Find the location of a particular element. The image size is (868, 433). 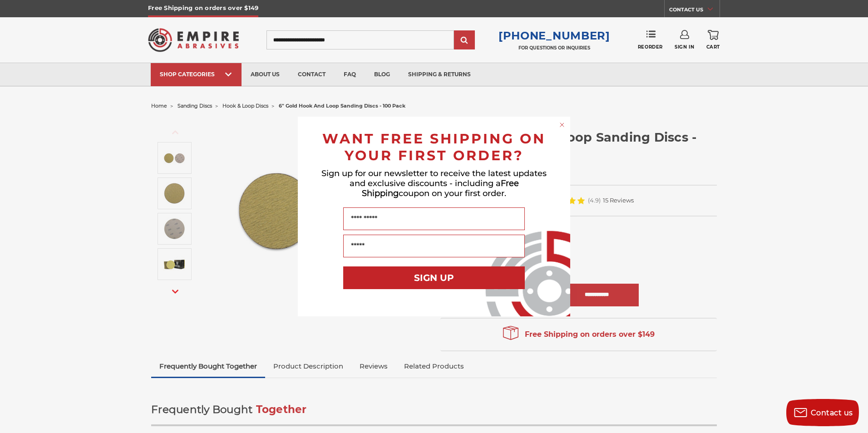

button: Close dialog is located at coordinates (562, 125).